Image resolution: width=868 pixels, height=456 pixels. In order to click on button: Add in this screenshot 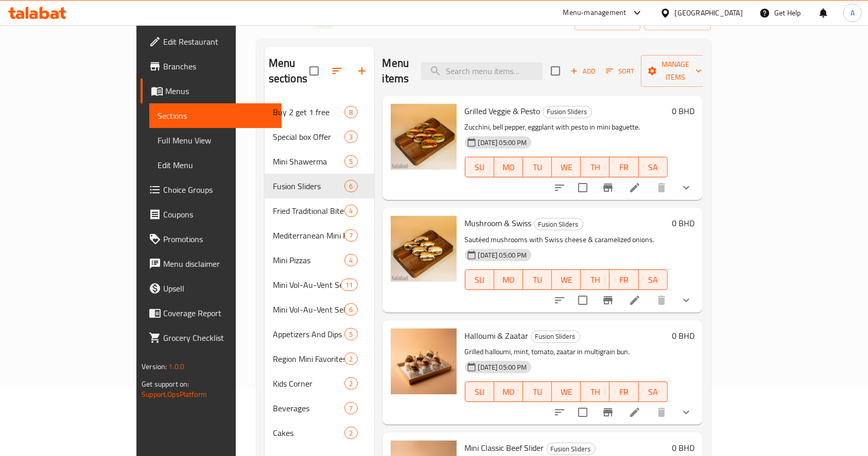, I will do `click(583, 71)`.